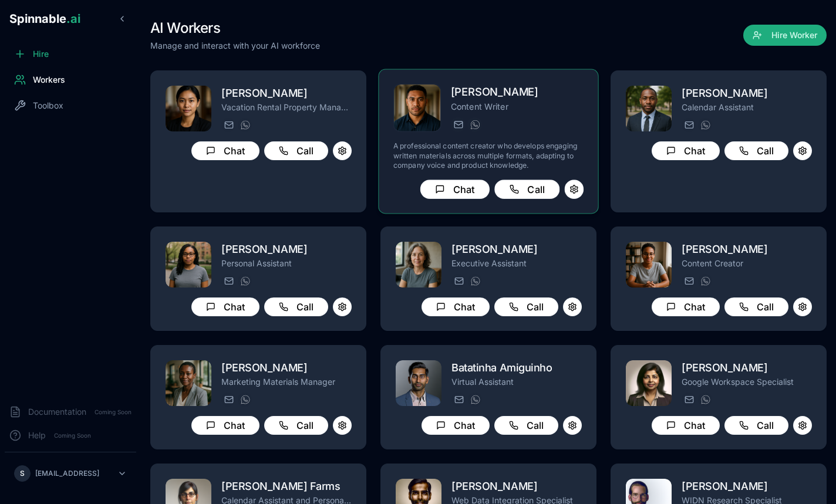 The width and height of the screenshot is (836, 504). What do you see at coordinates (689, 281) in the screenshot?
I see `button: Send email to rachel.morgan@getspinnable.ai` at bounding box center [689, 281].